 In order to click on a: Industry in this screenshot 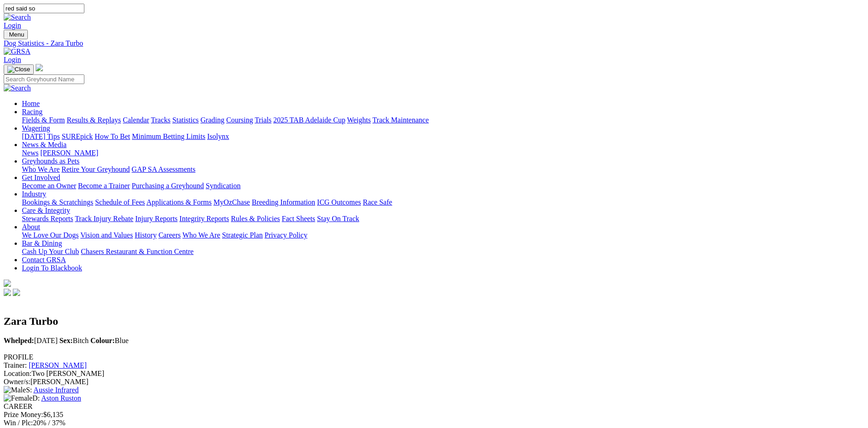, I will do `click(34, 194)`.